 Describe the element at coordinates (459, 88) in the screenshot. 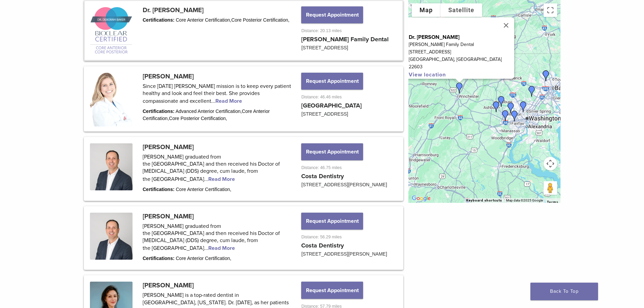

I see `div: Dr. Deborah Baker` at that location.